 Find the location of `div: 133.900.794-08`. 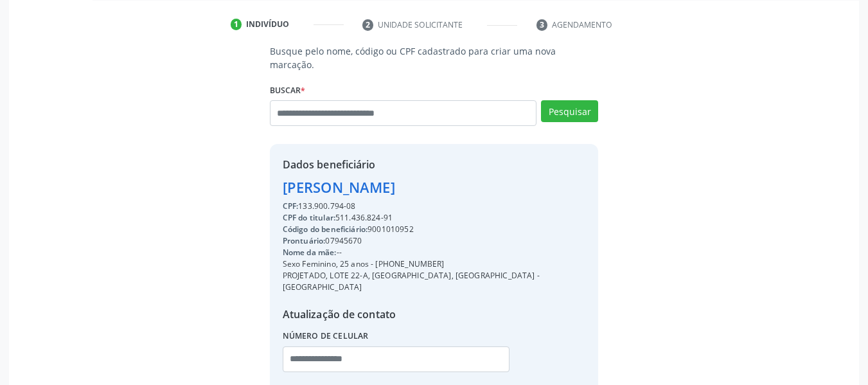

div: 133.900.794-08 is located at coordinates (434, 206).